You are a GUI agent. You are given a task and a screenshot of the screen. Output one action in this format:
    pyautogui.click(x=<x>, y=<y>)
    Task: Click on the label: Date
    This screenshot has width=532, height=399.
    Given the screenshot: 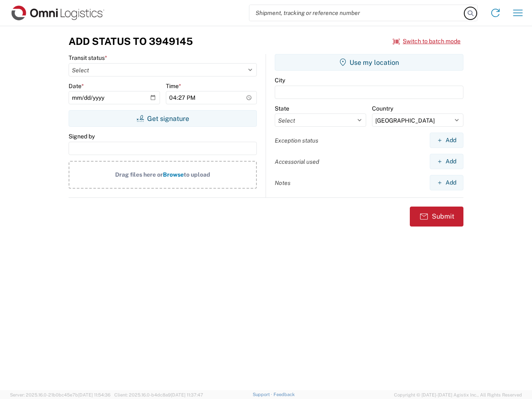 What is the action you would take?
    pyautogui.click(x=76, y=86)
    